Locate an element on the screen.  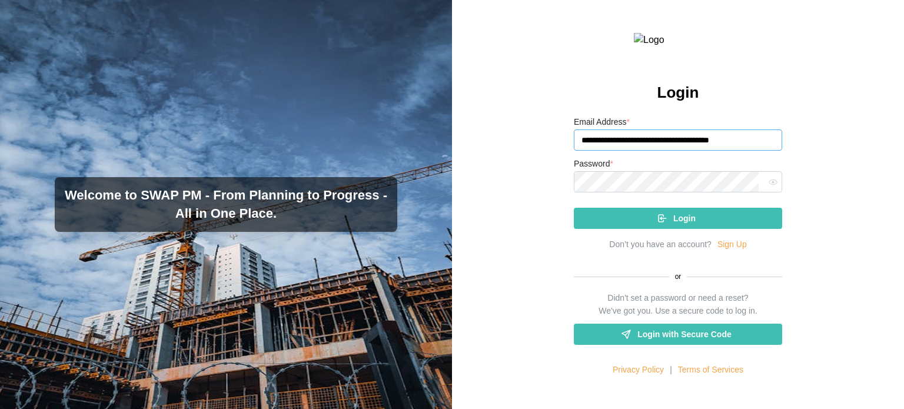
a: Sign Up is located at coordinates (732, 245).